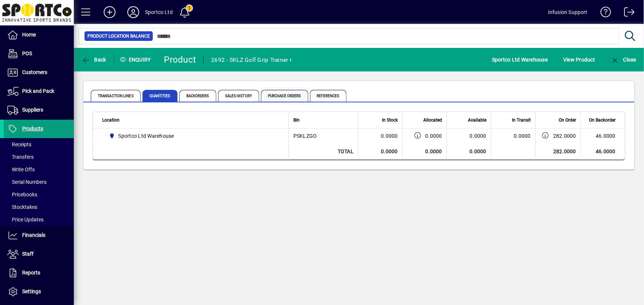 This screenshot has height=305, width=644. I want to click on td: PSKLZGO, so click(324, 136).